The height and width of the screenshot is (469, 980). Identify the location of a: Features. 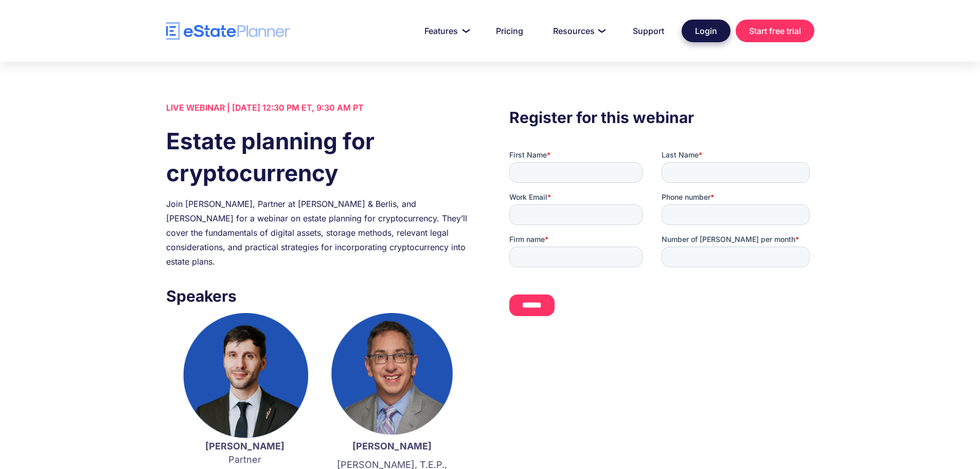
(445, 31).